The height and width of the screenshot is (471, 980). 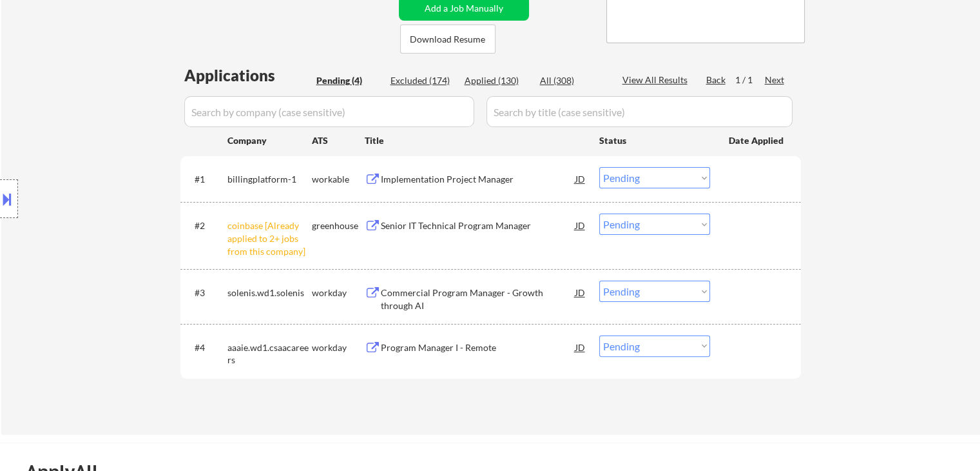 I want to click on div: Implementation Project Manager, so click(x=478, y=179).